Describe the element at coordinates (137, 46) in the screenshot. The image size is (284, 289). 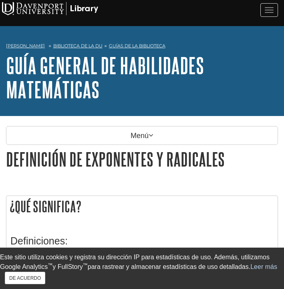
I see `font: Guías de la biblioteca` at that location.